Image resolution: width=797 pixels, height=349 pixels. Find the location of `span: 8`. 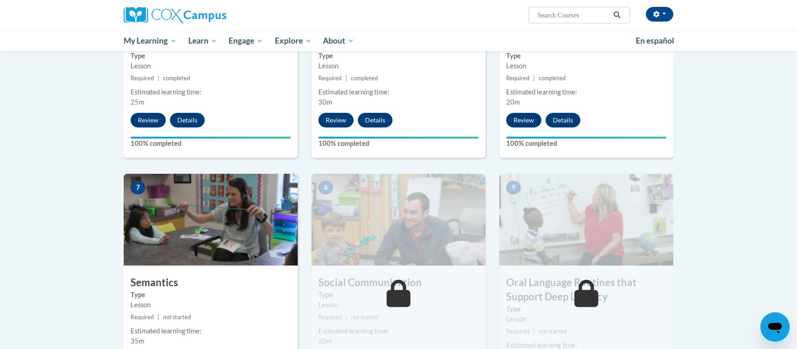

span: 8 is located at coordinates (326, 187).